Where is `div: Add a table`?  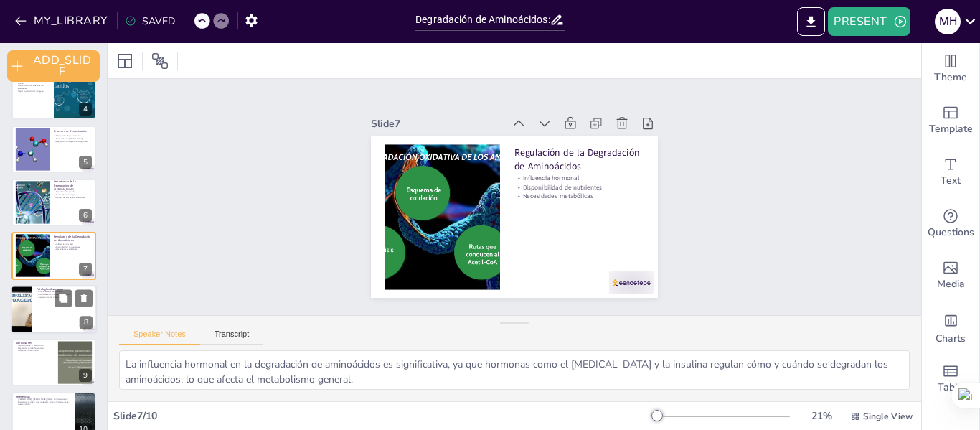
div: Add a table is located at coordinates (951, 379).